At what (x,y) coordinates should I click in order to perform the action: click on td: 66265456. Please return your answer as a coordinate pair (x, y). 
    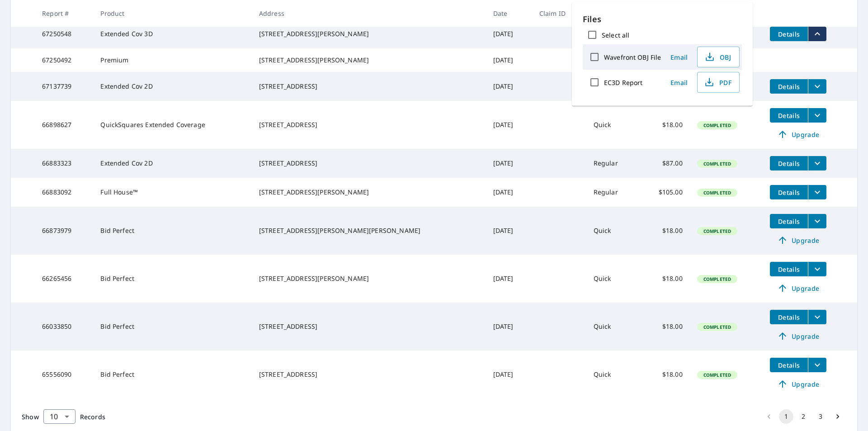
    Looking at the image, I should click on (63, 278).